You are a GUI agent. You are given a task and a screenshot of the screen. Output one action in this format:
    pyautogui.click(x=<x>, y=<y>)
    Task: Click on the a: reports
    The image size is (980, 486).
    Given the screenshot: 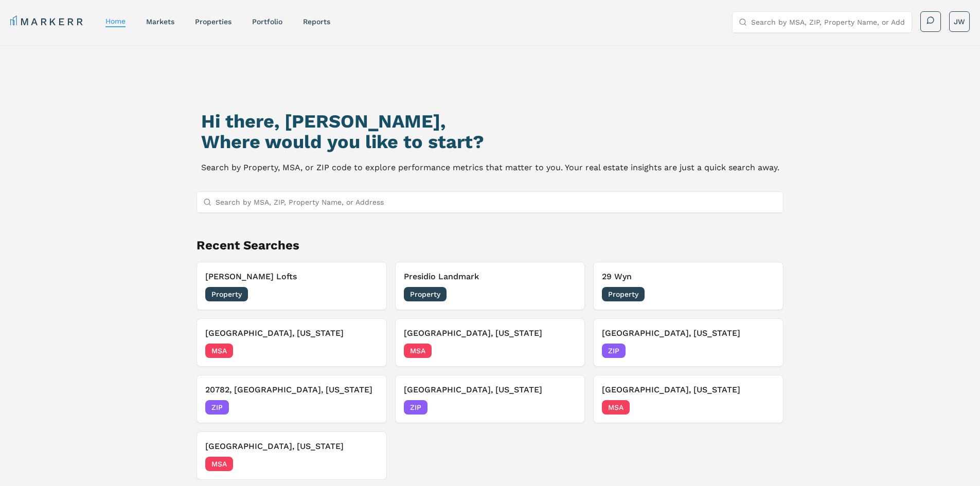 What is the action you would take?
    pyautogui.click(x=317, y=21)
    